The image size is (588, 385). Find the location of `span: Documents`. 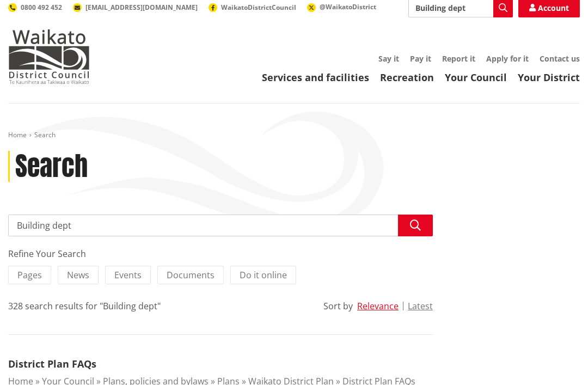

span: Documents is located at coordinates (191, 275).